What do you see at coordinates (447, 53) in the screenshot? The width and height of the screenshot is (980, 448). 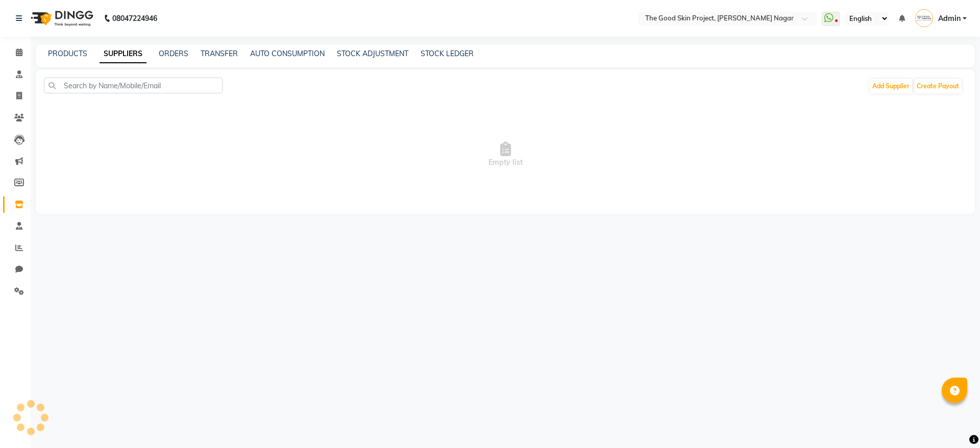 I see `a: STOCK LEDGER` at bounding box center [447, 53].